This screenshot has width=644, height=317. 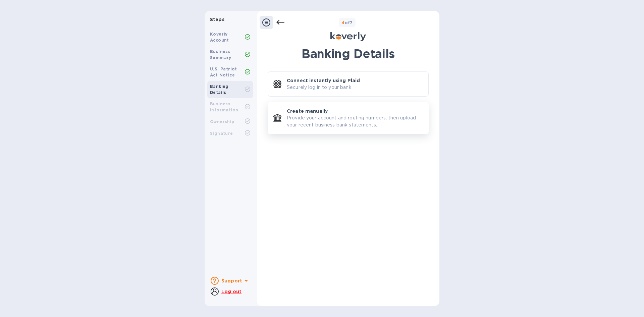 I want to click on b: Signature, so click(x=222, y=133).